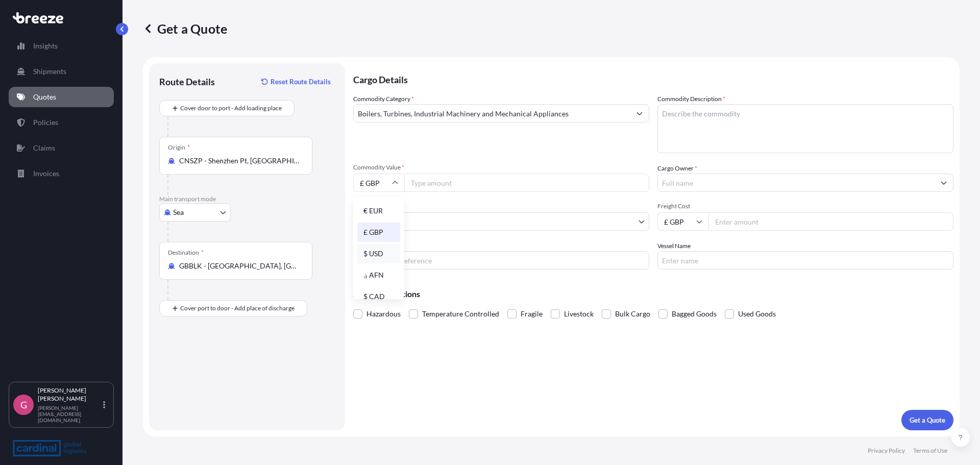 The image size is (980, 465). I want to click on span: Commodity Value, so click(501, 167).